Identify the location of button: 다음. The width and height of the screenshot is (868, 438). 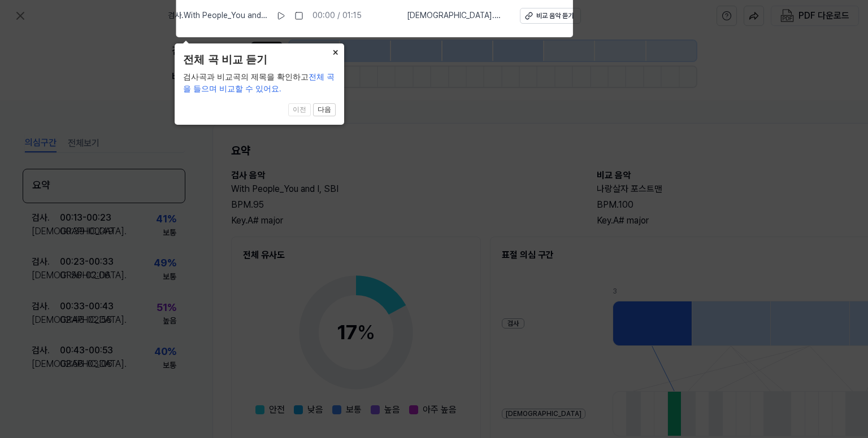
(324, 111).